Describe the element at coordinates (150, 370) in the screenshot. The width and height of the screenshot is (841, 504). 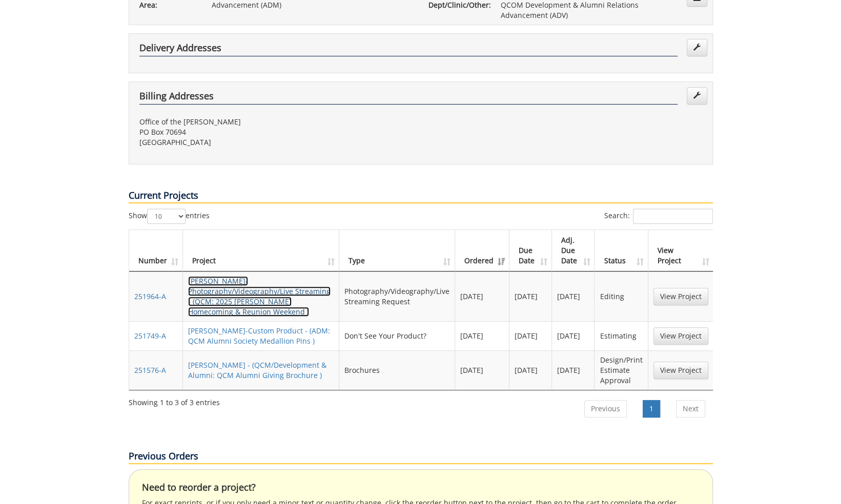
I see `a: 251576-A` at that location.